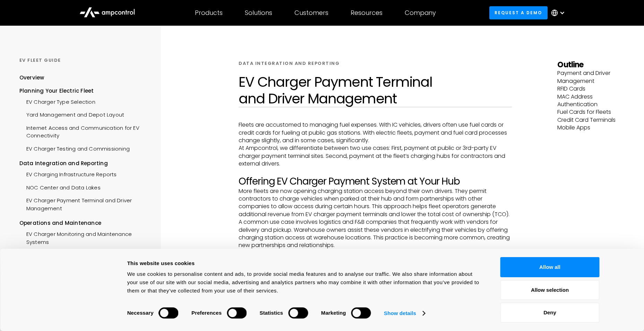  I want to click on strong: Statistics, so click(272, 313).